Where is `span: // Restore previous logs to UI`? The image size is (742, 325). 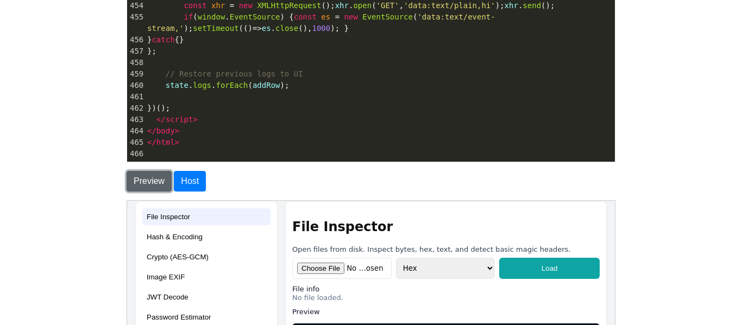
span: // Restore previous logs to UI is located at coordinates (234, 74).